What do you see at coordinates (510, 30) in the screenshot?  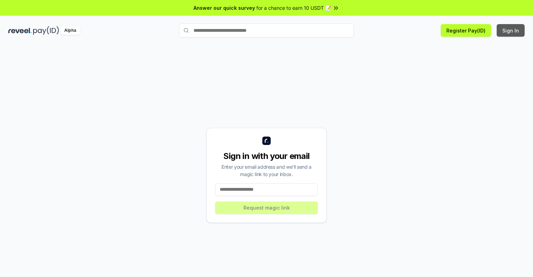 I see `button: Sign In` at bounding box center [510, 30].